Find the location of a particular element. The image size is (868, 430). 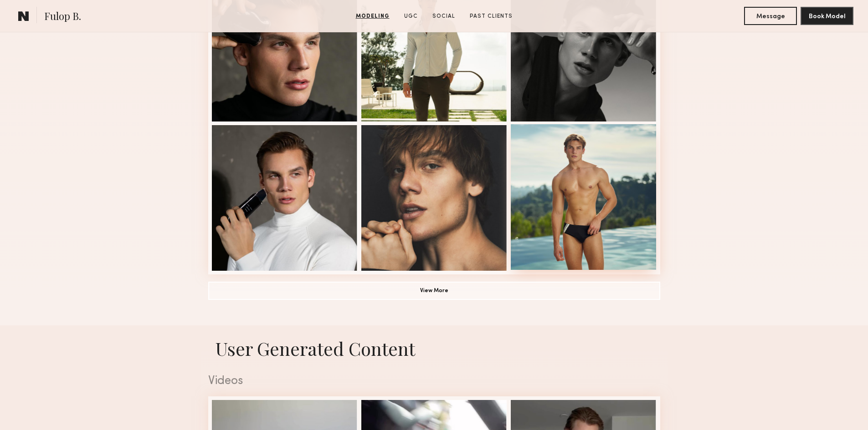

a: Book Model is located at coordinates (827, 15).